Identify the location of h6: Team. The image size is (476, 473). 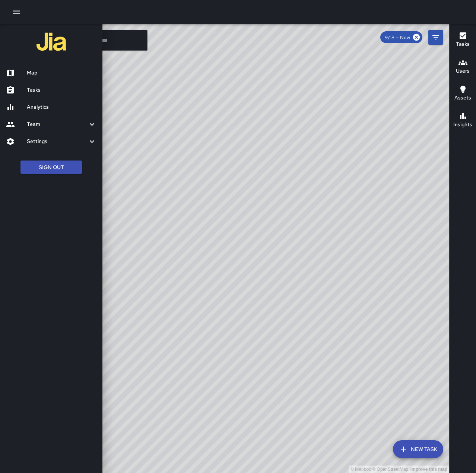
(57, 124).